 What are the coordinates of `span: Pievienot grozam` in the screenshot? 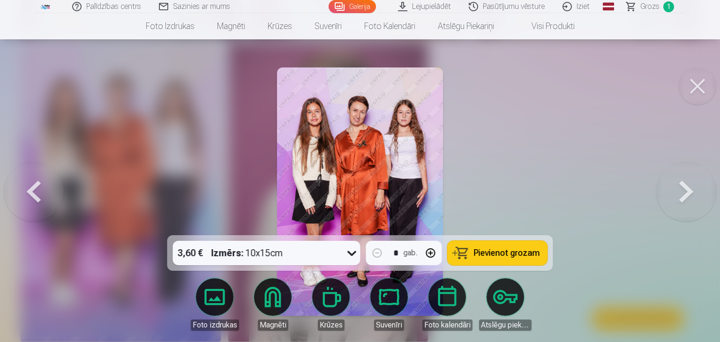 It's located at (507, 253).